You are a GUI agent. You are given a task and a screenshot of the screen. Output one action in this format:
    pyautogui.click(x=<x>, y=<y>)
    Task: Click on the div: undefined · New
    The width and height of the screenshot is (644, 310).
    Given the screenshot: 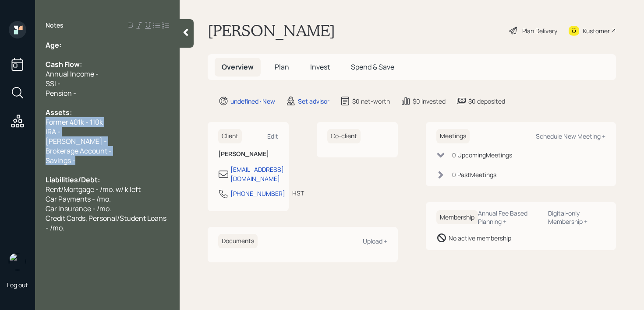 What is the action you would take?
    pyautogui.click(x=253, y=101)
    